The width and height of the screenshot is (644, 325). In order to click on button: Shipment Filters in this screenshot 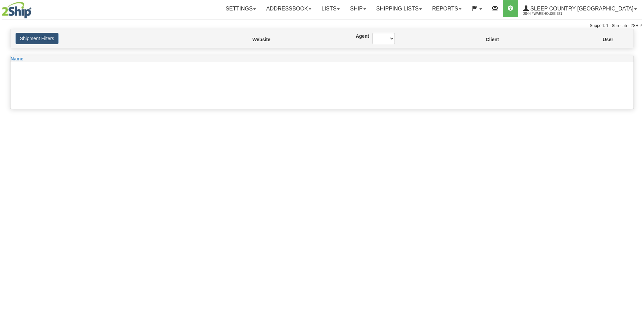, I will do `click(37, 38)`.